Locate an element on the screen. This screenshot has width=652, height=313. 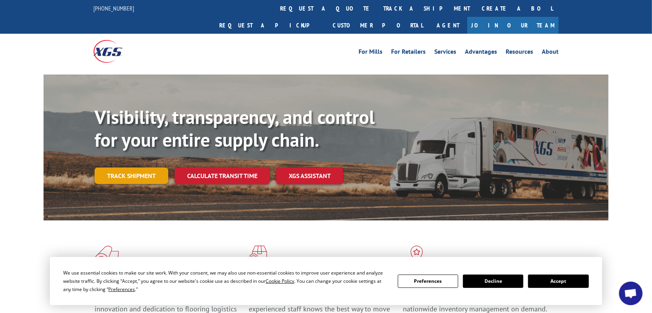
a: Services is located at coordinates (445, 53).